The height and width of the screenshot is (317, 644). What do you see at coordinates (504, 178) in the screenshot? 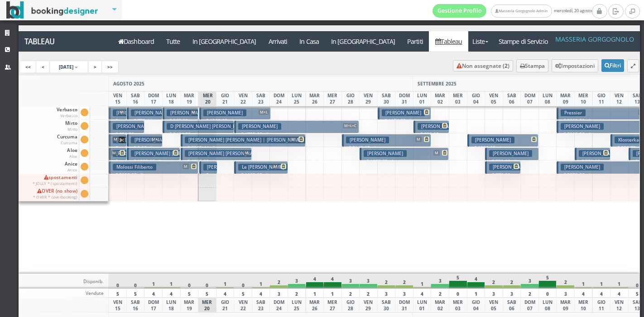
I see `p: € 770.00` at bounding box center [504, 178].